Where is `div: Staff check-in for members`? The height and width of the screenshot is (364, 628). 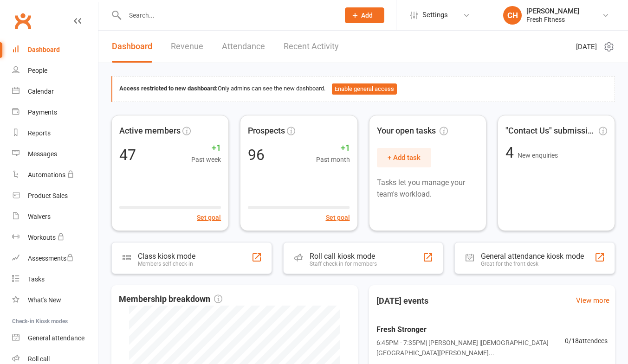
div: Staff check-in for members is located at coordinates (343, 264).